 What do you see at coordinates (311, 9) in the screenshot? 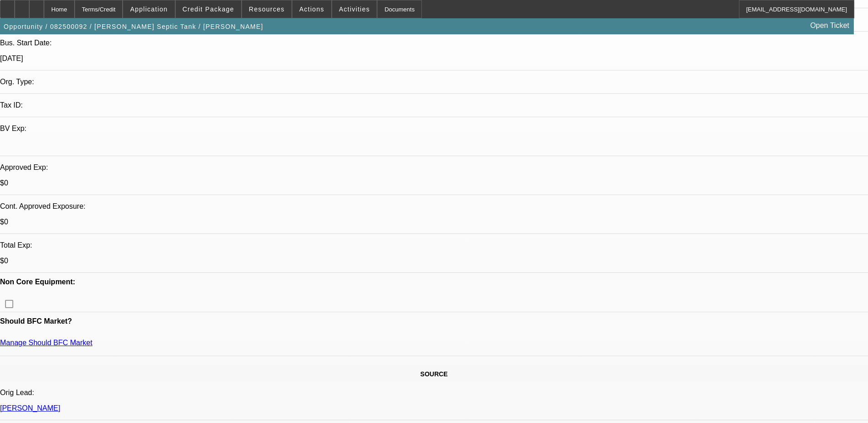
I see `span: Actions` at bounding box center [311, 9].